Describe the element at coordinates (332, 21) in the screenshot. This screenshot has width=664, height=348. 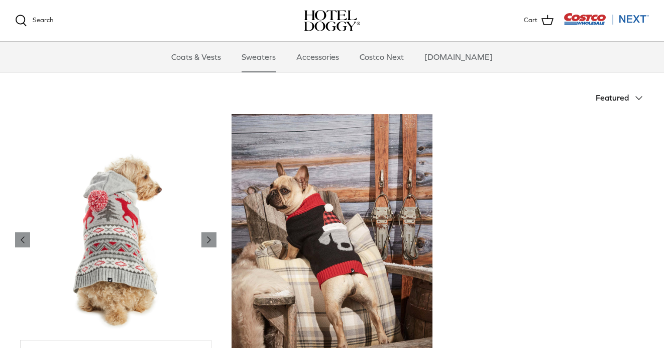
I see `img: hoteldoggycom` at that location.